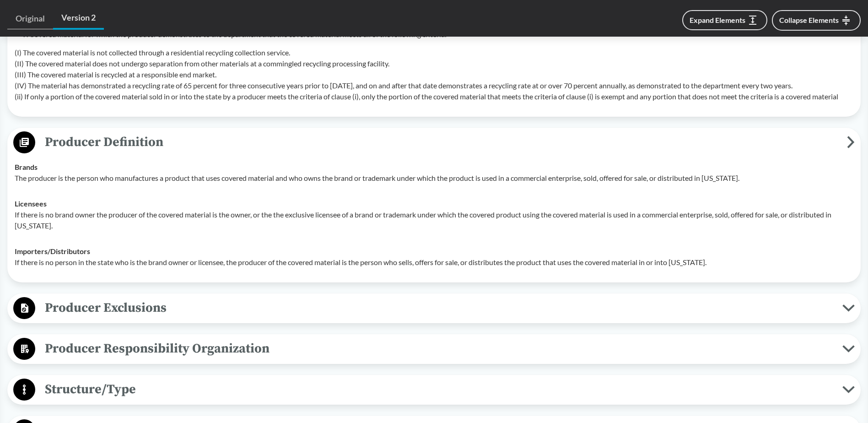 The width and height of the screenshot is (868, 423). I want to click on span: Structure/Type, so click(438, 389).